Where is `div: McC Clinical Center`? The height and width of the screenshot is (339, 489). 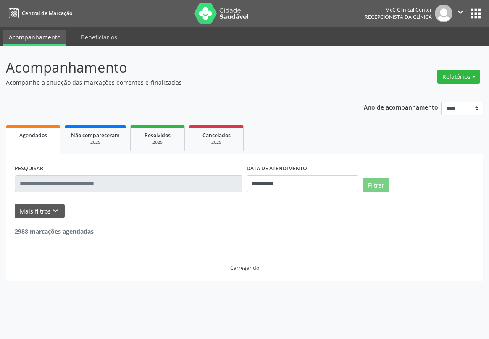 div: McC Clinical Center is located at coordinates (398, 10).